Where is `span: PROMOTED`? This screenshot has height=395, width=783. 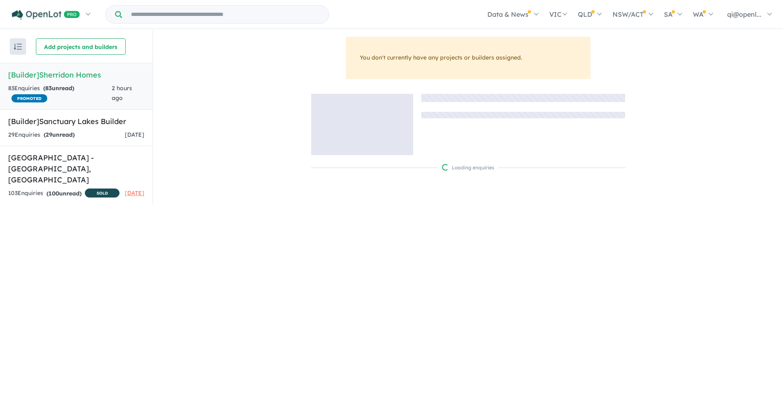 span: PROMOTED is located at coordinates (29, 98).